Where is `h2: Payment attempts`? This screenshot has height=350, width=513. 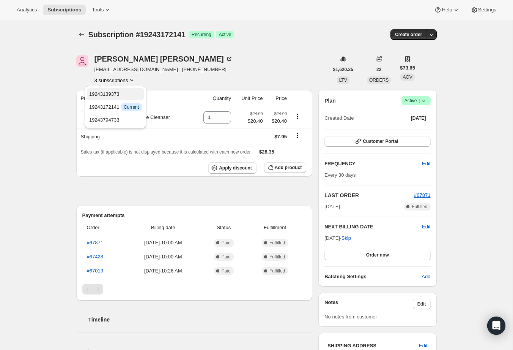 h2: Payment attempts is located at coordinates (194, 215).